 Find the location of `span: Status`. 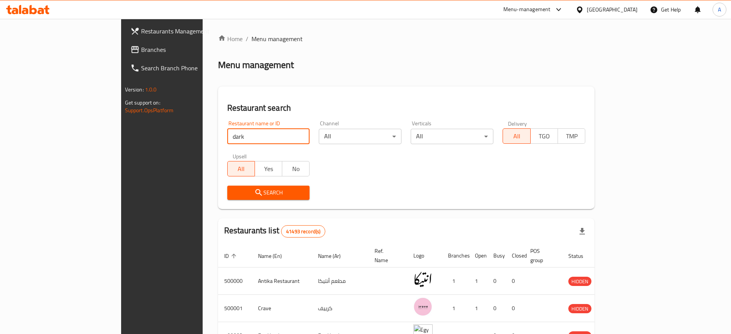

span: Status is located at coordinates (580, 256).